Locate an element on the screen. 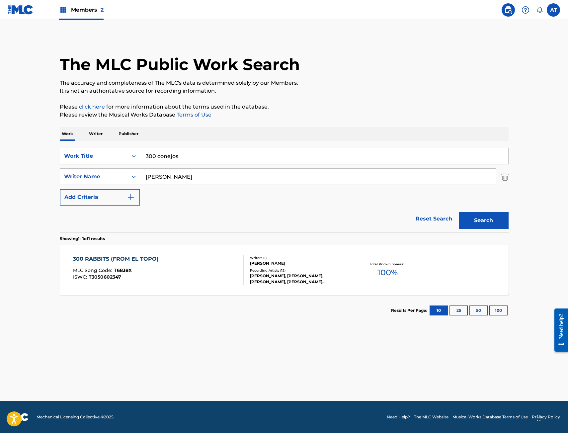 This screenshot has width=568, height=433. p: Please for more information about the terms used in the database. is located at coordinates (284, 107).